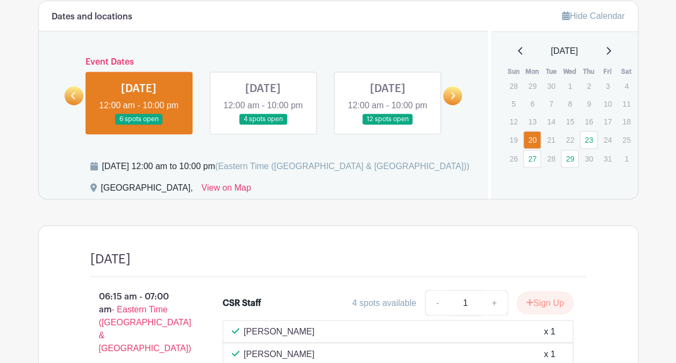 The height and width of the screenshot is (363, 676). Describe the element at coordinates (264, 62) in the screenshot. I see `h6: Event Dates` at that location.